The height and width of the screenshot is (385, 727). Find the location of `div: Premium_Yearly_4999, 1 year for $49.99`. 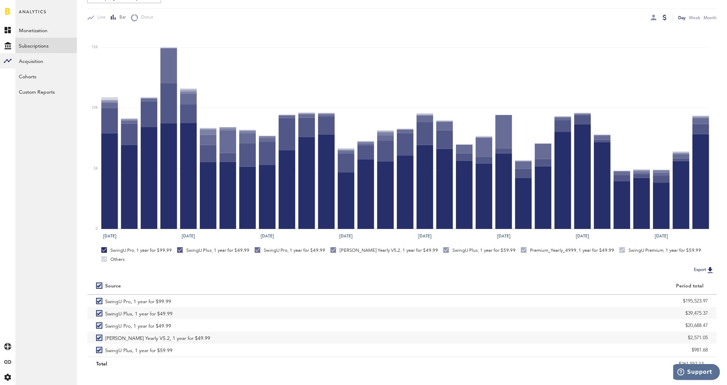

div: Premium_Yearly_4999, 1 year for $49.99 is located at coordinates (567, 250).